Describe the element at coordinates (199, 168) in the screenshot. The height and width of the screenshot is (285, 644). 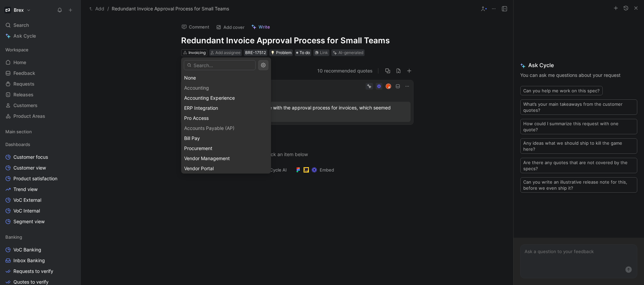
I see `span: Vendor Portal` at that location.